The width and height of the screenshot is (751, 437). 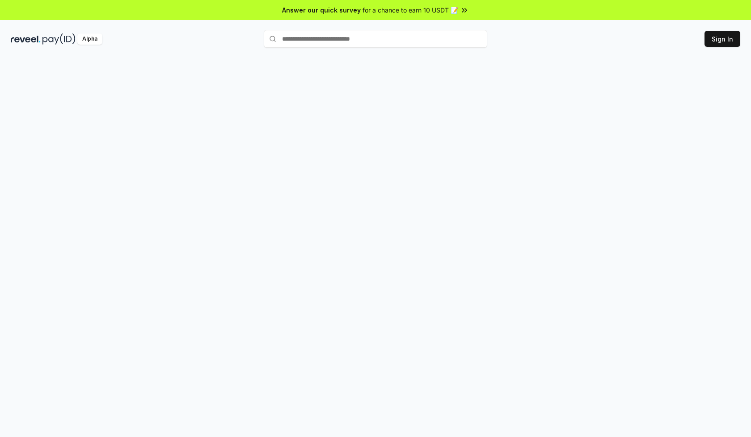 What do you see at coordinates (410, 10) in the screenshot?
I see `span: for a chance to earn 10 USDT 📝` at bounding box center [410, 10].